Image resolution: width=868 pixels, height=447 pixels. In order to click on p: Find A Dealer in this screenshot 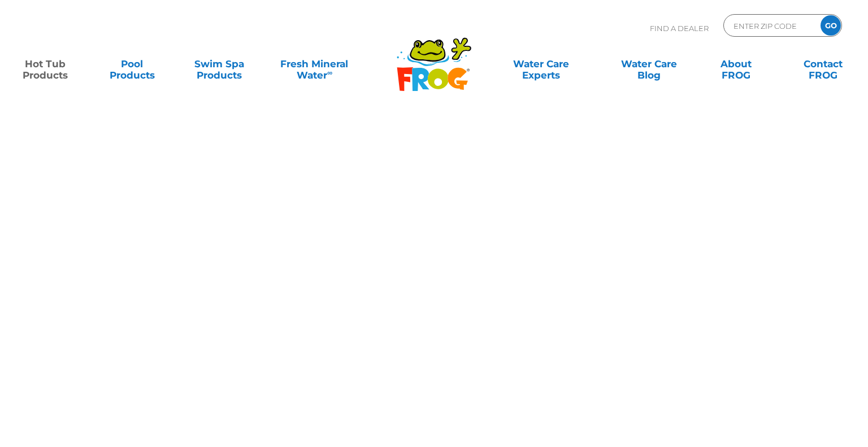, I will do `click(679, 28)`.